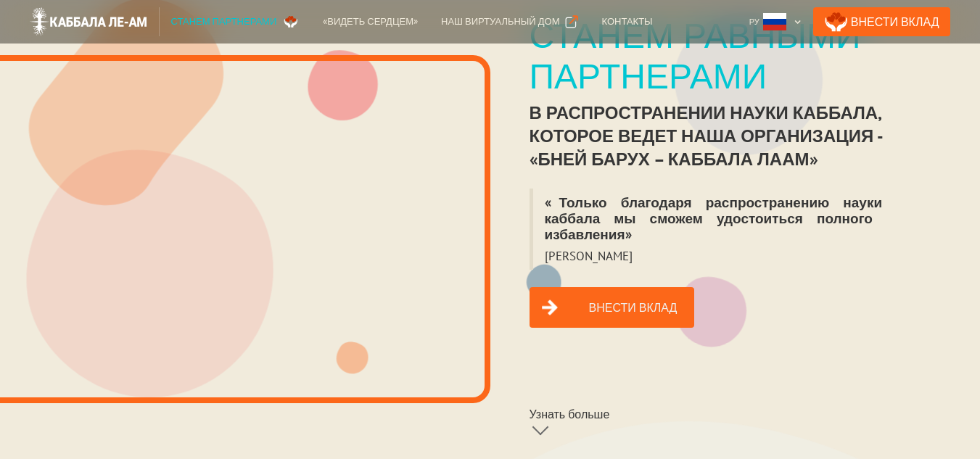 The width and height of the screenshot is (980, 459). What do you see at coordinates (735, 136) in the screenshot?
I see `div: в распространении науки каббала, которое ведет наша организация - «Бней Барух – Каббала лаАм»` at bounding box center [735, 136].